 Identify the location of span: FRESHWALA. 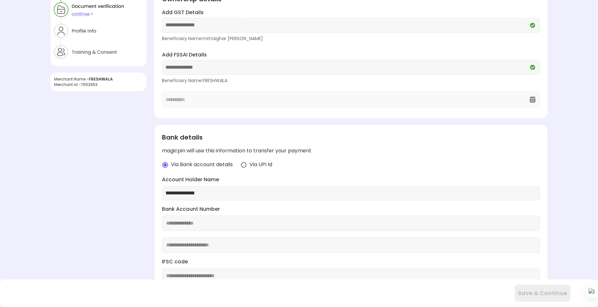
(101, 79).